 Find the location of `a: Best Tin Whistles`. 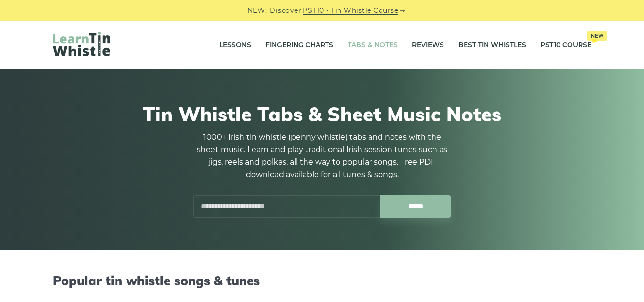

a: Best Tin Whistles is located at coordinates (492, 45).